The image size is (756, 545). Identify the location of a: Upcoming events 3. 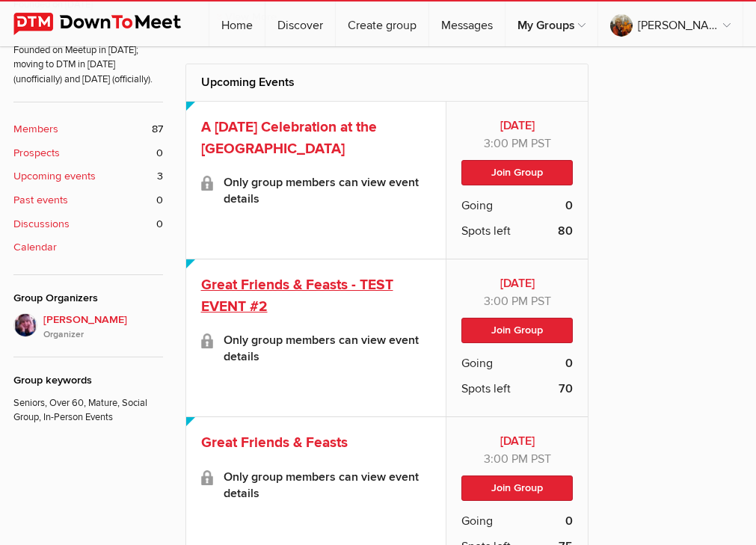
(88, 177).